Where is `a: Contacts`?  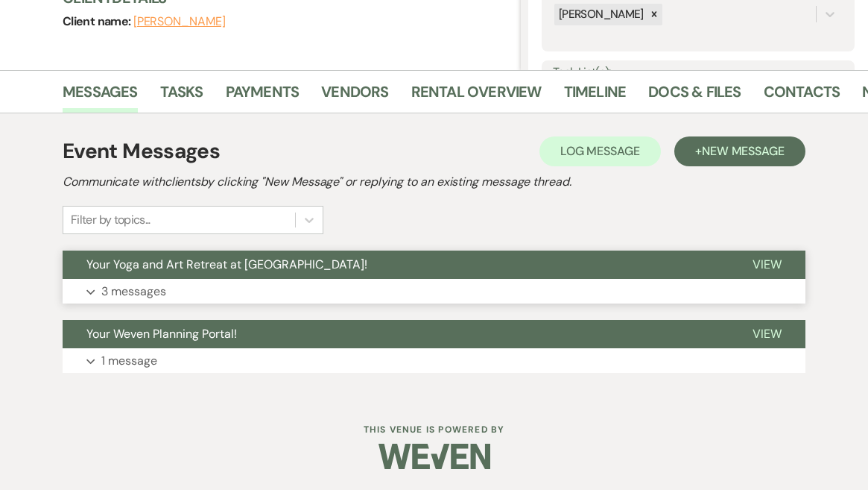 a: Contacts is located at coordinates (802, 96).